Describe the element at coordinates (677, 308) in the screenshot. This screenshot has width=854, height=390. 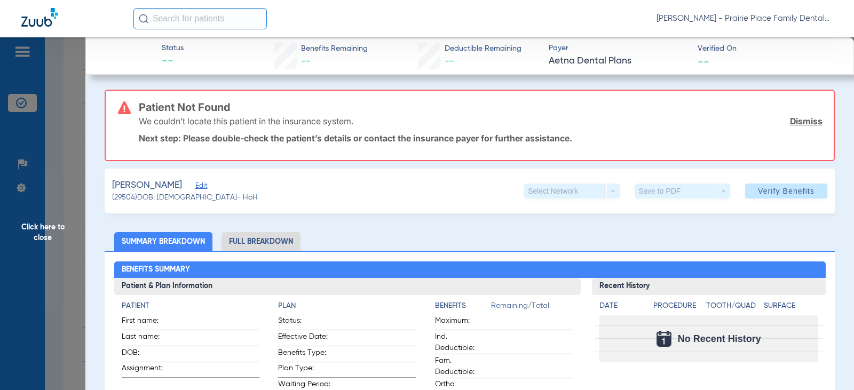
I see `app-breakdown-title: Procedure` at that location.